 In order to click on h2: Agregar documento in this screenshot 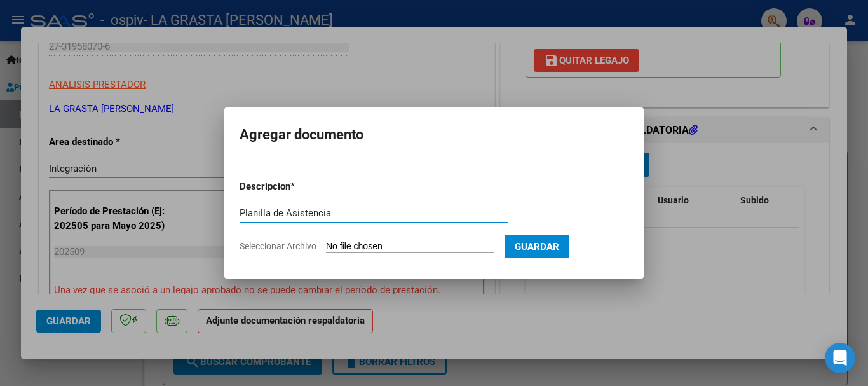, I will do `click(434, 135)`.